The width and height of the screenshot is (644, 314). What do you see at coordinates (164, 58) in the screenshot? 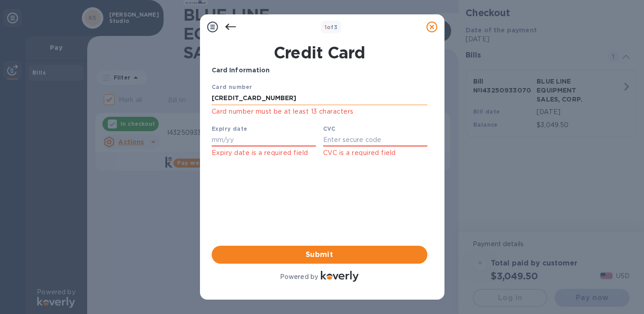
I see `input: Enter secure code` at bounding box center [164, 58].